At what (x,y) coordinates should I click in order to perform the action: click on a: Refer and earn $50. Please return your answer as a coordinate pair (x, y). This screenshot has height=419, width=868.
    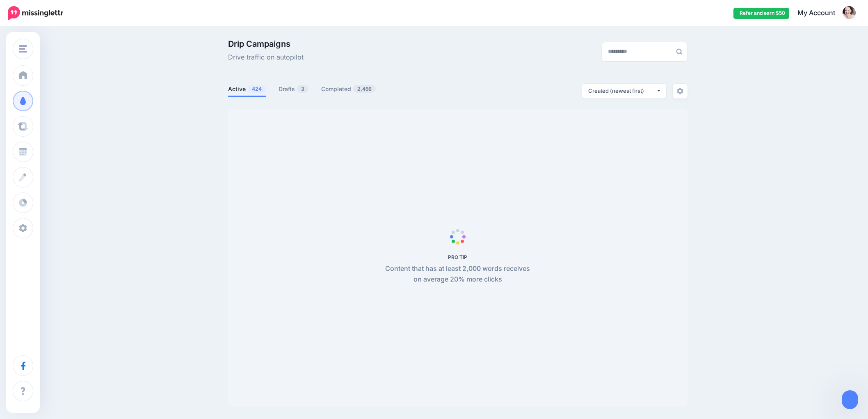
    Looking at the image, I should click on (761, 13).